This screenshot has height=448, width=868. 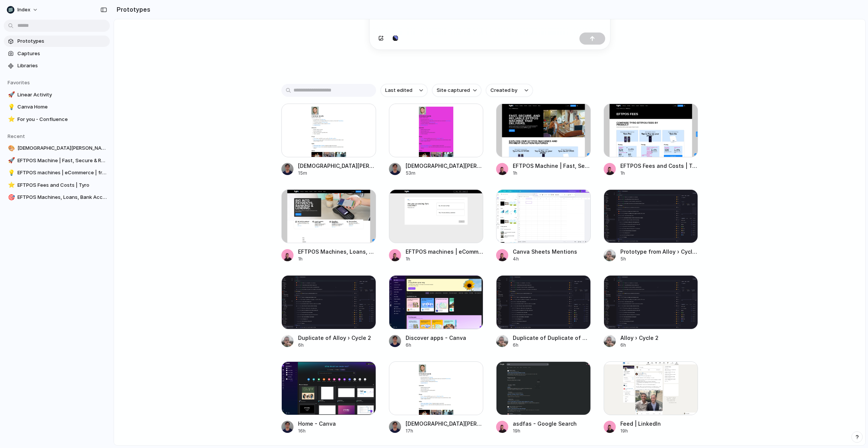 What do you see at coordinates (444, 431) in the screenshot?
I see `div: 17h` at bounding box center [444, 431].